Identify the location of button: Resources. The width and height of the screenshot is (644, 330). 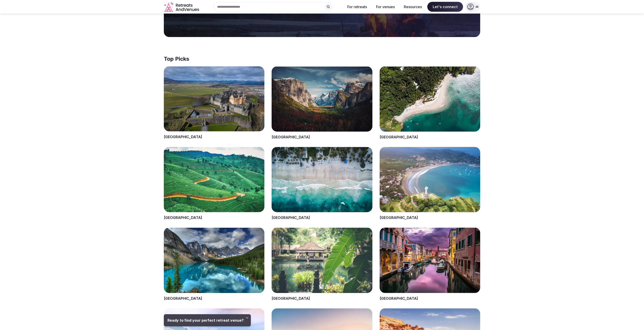
(413, 7).